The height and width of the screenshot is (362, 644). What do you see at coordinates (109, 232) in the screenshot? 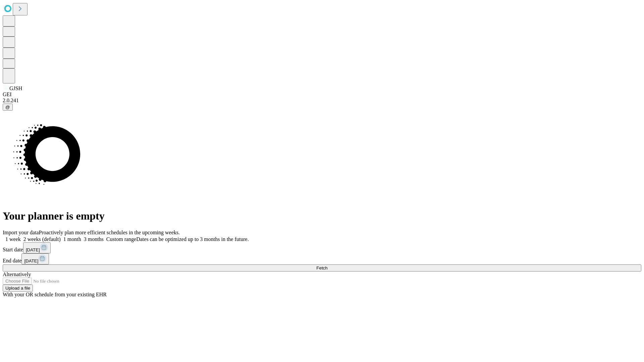
I see `span: Proactively plan more efficient schedules in the upcoming weeks.` at bounding box center [109, 232].